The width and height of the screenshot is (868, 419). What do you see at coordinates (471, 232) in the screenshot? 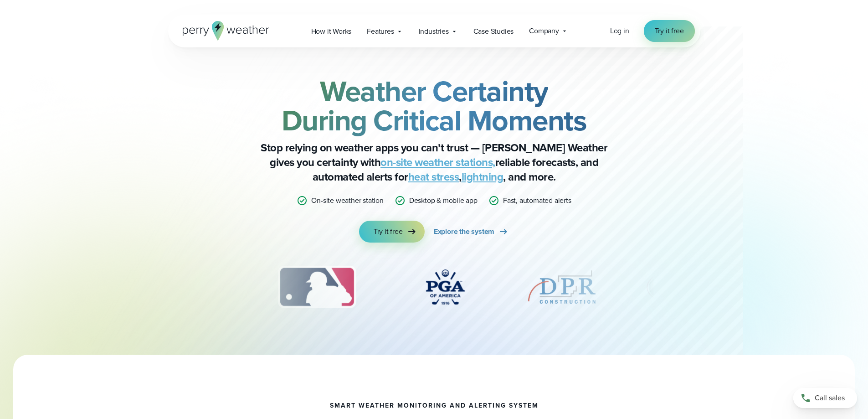
I see `a: Explore the system` at bounding box center [471, 232].